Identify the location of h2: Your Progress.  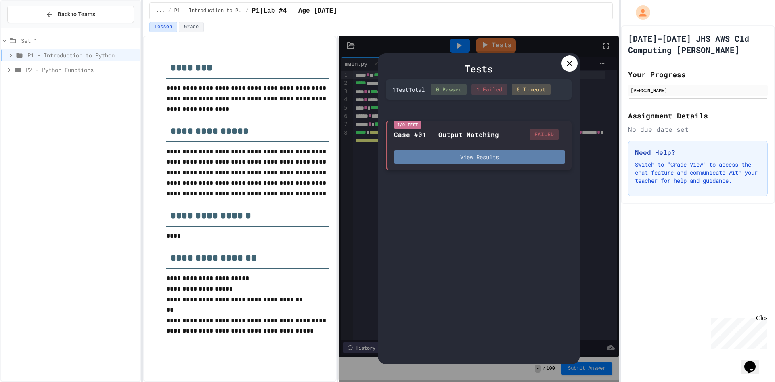
(698, 74).